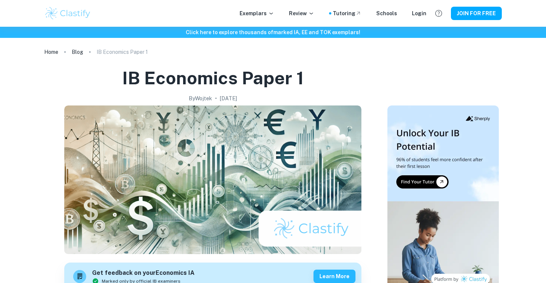  Describe the element at coordinates (419, 13) in the screenshot. I see `div: Login` at that location.